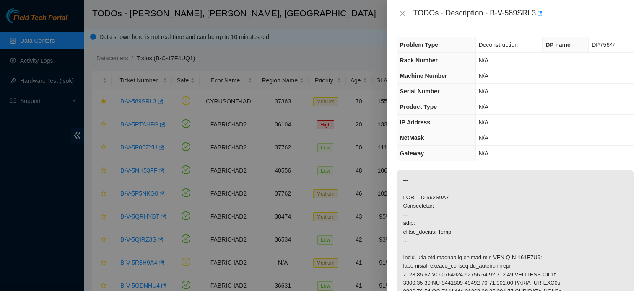  Describe the element at coordinates (498, 45) in the screenshot. I see `span: Deconstruction` at that location.